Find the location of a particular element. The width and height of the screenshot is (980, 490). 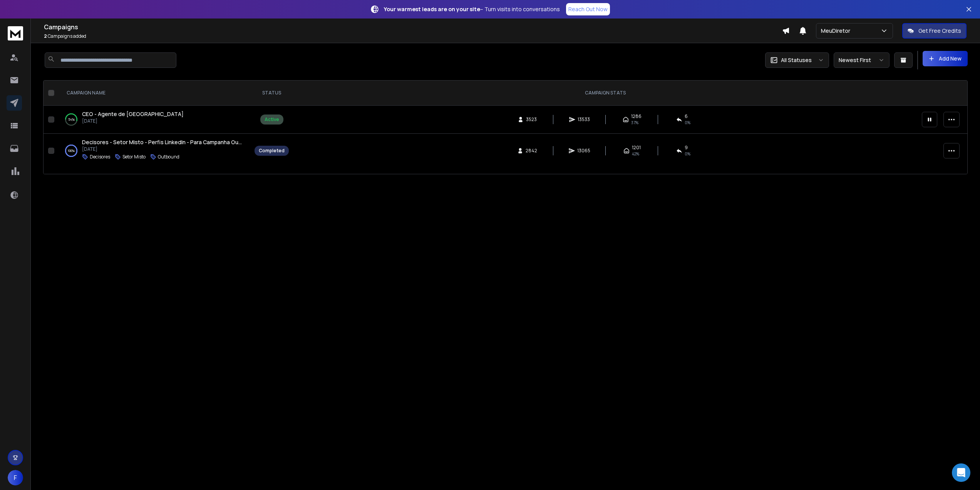

a: Decisores - Setor Misto - Perfis LinkedIn - Para Campanha Outbound is located at coordinates (162, 142).